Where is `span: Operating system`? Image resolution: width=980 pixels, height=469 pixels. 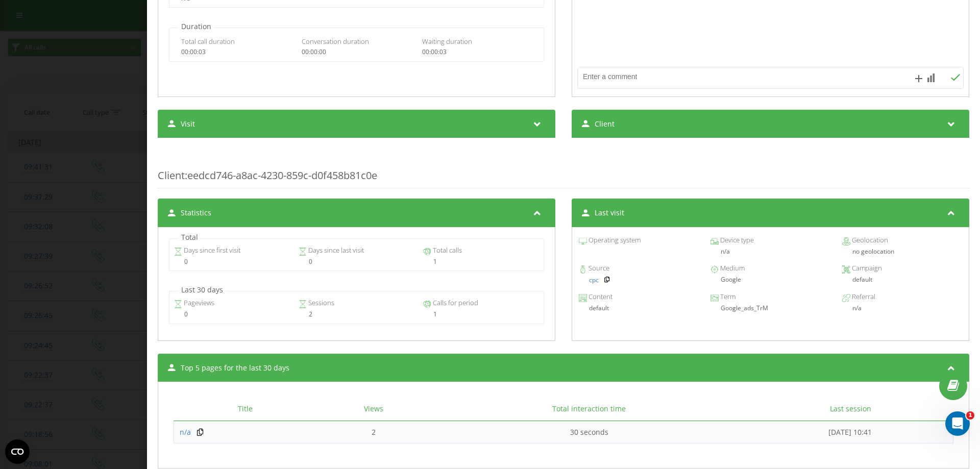
span: Operating system is located at coordinates (614, 240).